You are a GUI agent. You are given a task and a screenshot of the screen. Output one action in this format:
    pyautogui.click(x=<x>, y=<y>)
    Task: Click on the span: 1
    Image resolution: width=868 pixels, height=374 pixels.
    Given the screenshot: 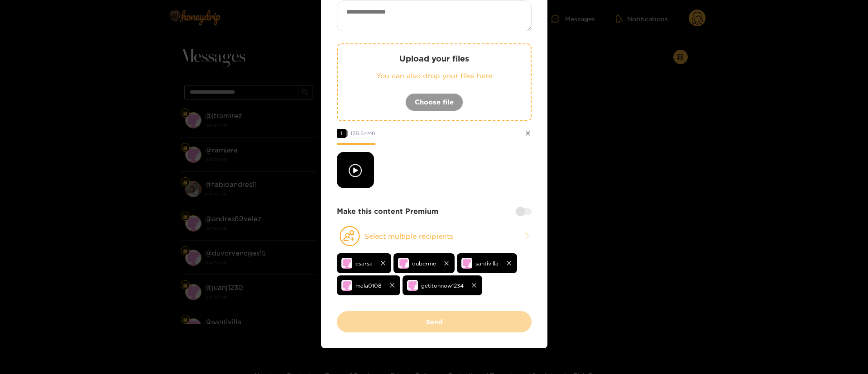 What is the action you would take?
    pyautogui.click(x=342, y=133)
    